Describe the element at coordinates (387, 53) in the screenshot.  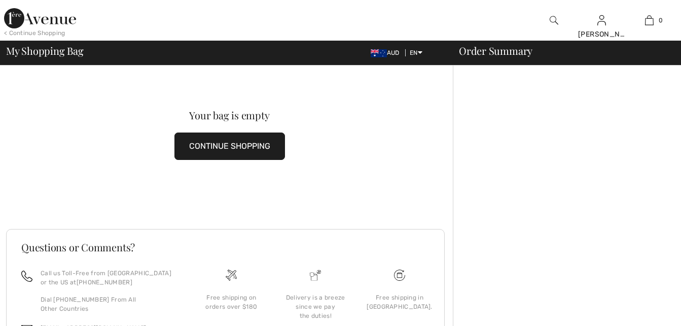
I see `span: AUD` at that location.